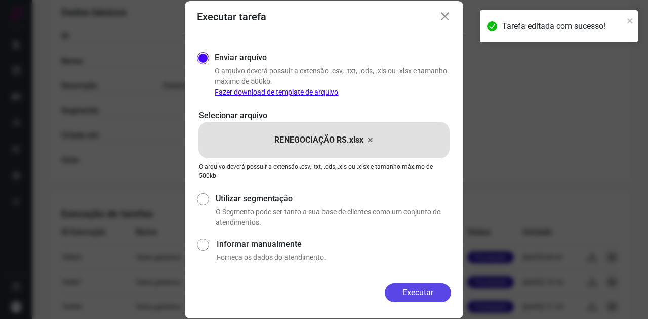 This screenshot has width=648, height=319. Describe the element at coordinates (324, 116) in the screenshot. I see `p: Selecionar arquivo` at that location.